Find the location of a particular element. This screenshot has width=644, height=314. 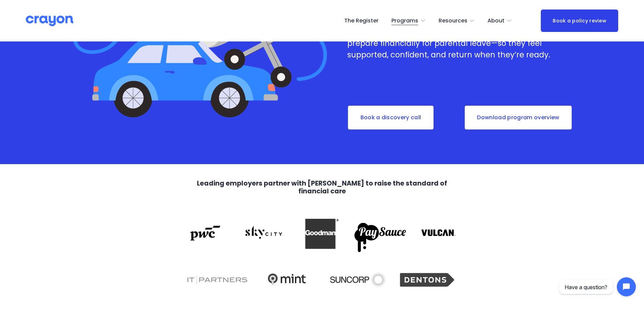

a: Book a discovery call is located at coordinates (390, 117).